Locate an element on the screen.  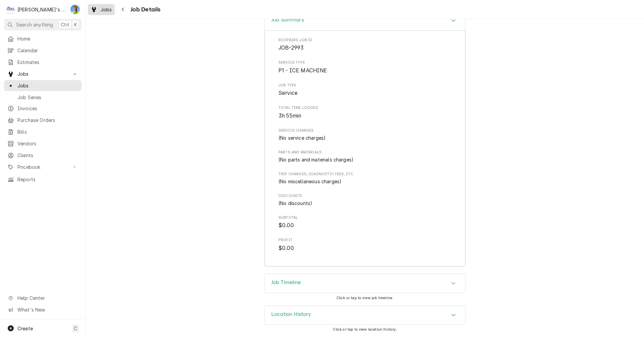
div: Discounts List is located at coordinates (364, 203).